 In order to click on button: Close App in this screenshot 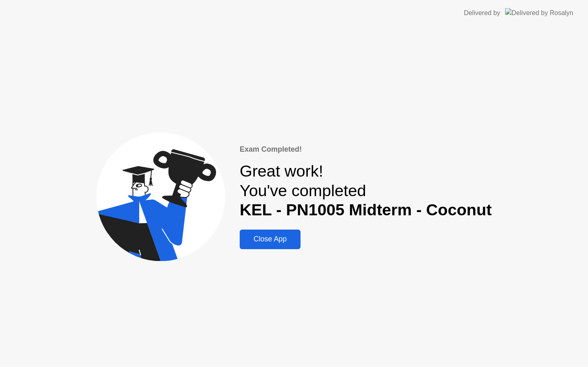, I will do `click(270, 240)`.